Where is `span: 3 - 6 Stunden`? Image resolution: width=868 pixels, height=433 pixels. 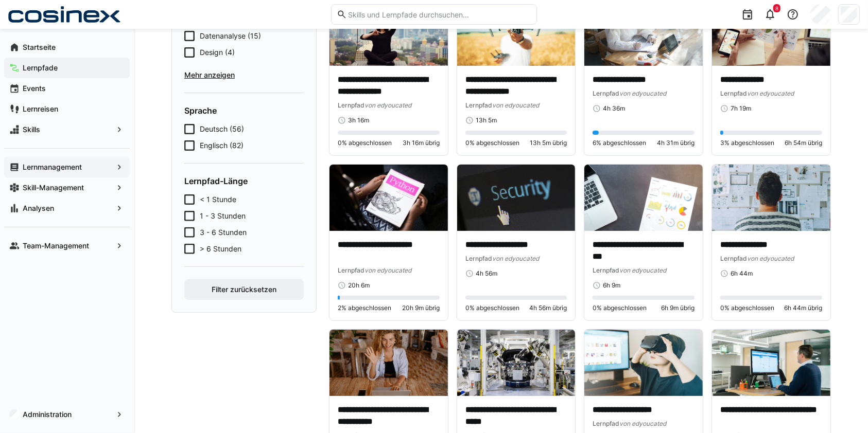 span: 3 - 6 Stunden is located at coordinates (223, 233).